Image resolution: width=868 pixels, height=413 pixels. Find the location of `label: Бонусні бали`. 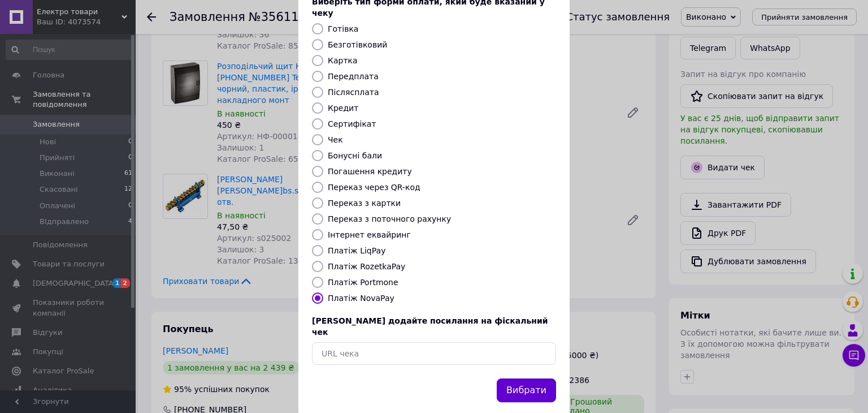

label: Бонусні бали is located at coordinates (355, 155).